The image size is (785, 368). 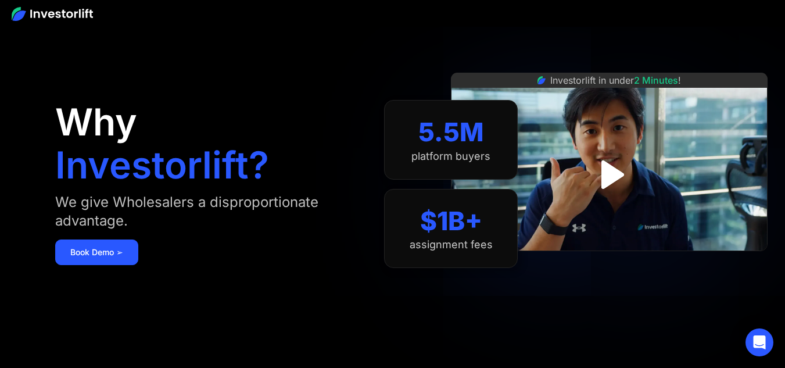 What do you see at coordinates (451, 221) in the screenshot?
I see `div: $1B+` at bounding box center [451, 221].